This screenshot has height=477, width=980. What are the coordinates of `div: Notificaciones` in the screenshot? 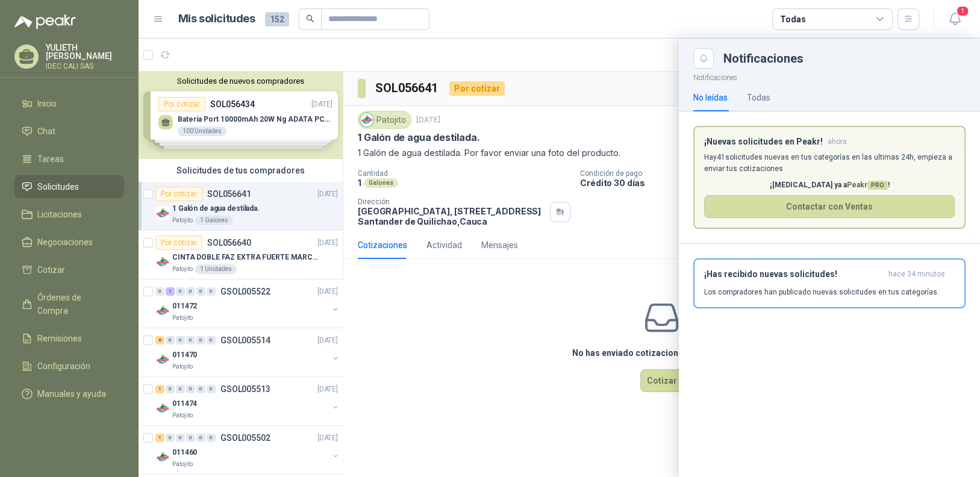 It's located at (844, 59).